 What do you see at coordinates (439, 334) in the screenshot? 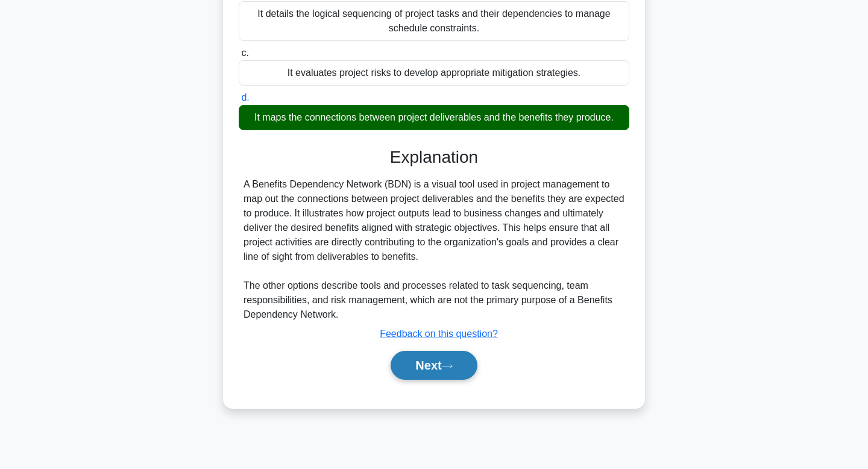
I see `u: Feedback on this question?` at bounding box center [439, 334].